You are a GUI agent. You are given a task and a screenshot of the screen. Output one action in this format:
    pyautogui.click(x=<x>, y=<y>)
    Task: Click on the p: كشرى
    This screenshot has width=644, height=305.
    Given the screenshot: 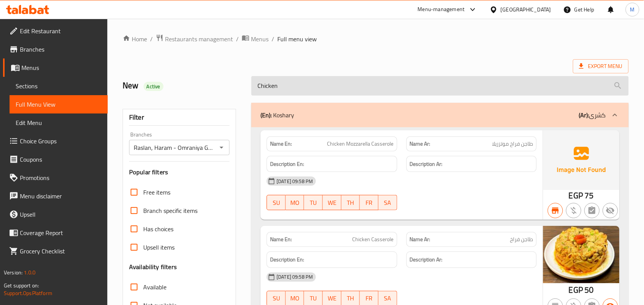 What is the action you would take?
    pyautogui.click(x=593, y=115)
    